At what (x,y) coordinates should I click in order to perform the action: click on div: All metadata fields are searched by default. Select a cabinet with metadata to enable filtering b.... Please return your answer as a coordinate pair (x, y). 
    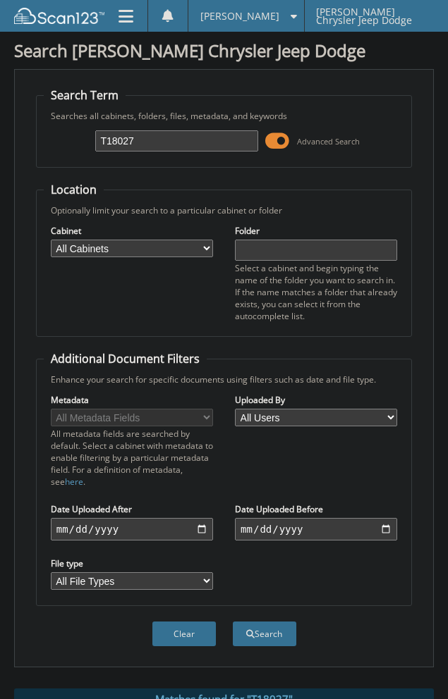
    Looking at the image, I should click on (132, 458).